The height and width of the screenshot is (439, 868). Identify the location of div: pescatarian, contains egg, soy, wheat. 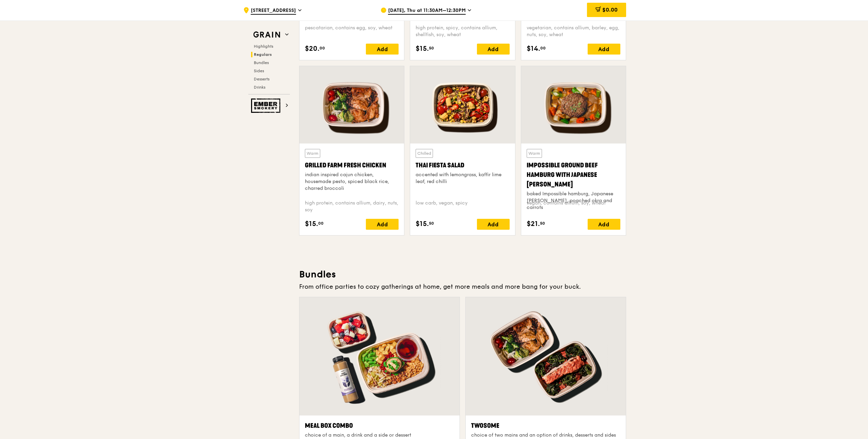
(351, 32).